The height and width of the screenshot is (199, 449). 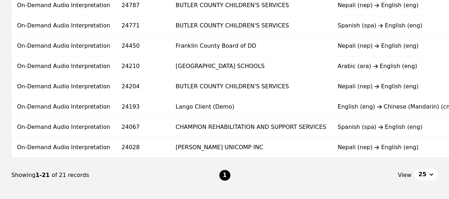 What do you see at coordinates (224, 175) in the screenshot?
I see `nav: Page navigation` at bounding box center [224, 175].